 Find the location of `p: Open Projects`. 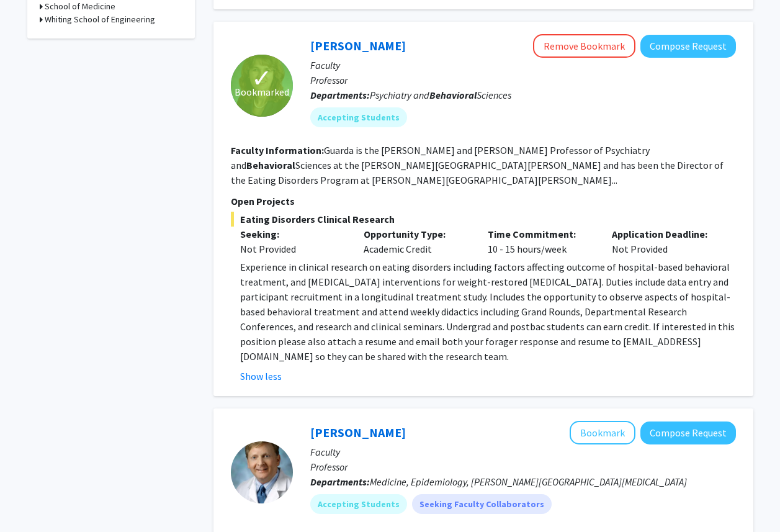

p: Open Projects is located at coordinates (484, 201).